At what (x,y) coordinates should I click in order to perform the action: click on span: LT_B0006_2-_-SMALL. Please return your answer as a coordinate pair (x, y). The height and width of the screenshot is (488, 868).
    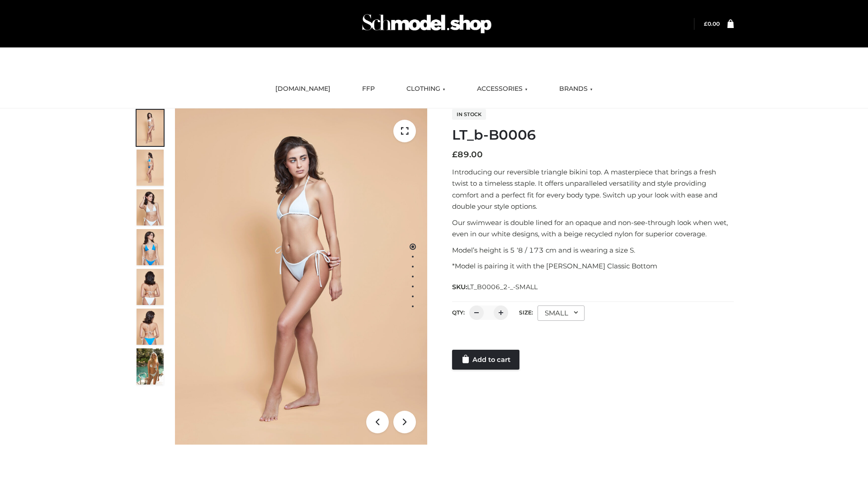
    Looking at the image, I should click on (503, 287).